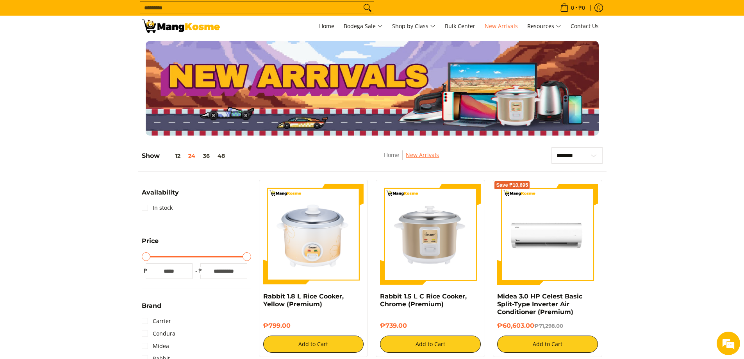 This screenshot has width=744, height=359. Describe the element at coordinates (155, 346) in the screenshot. I see `a: Midea` at that location.